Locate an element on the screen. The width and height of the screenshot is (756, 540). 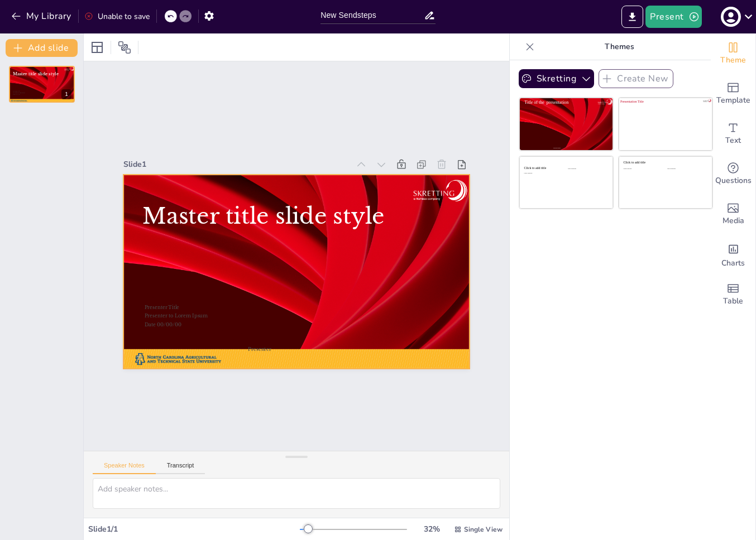
button: Add slide is located at coordinates (42, 48).